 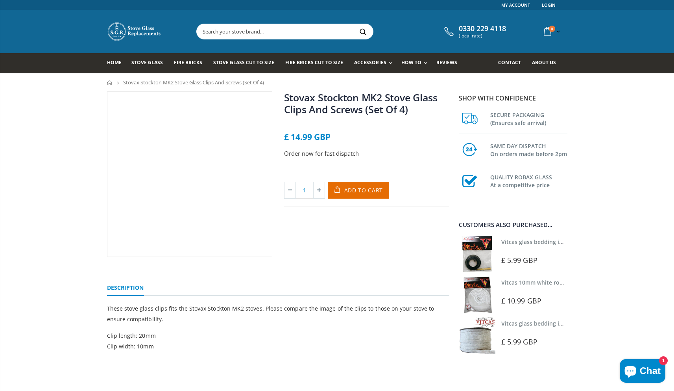 What do you see at coordinates (361, 103) in the screenshot?
I see `a: Stovax Stockton MK2 Stove Glass Clips And Screws (Set Of 4)` at bounding box center [361, 103].